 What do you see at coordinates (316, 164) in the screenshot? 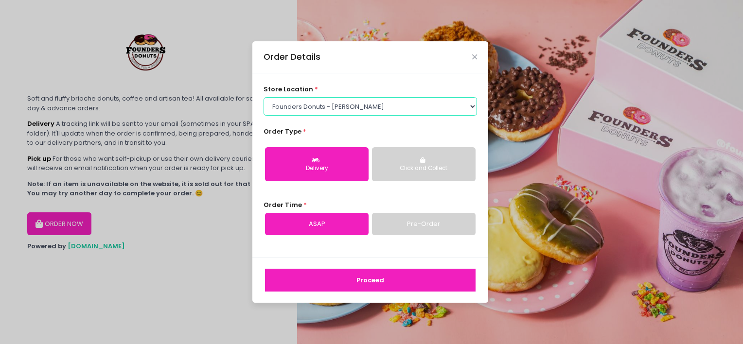
I see `button: Delivery` at bounding box center [316, 164].